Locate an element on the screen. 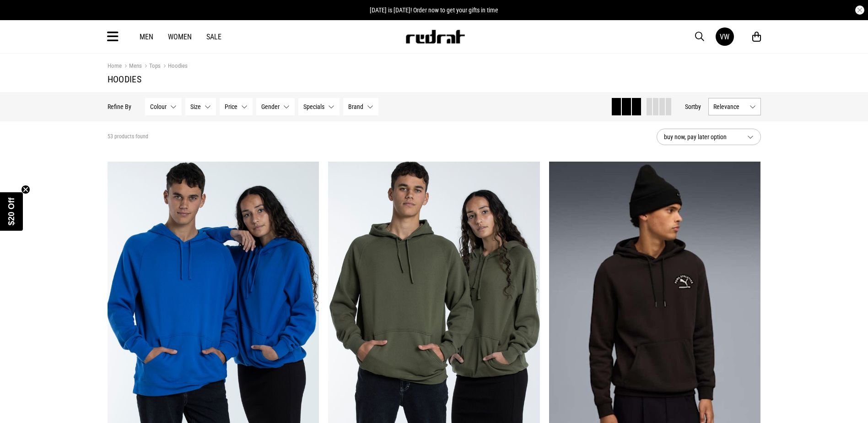 The image size is (868, 423). button: buy now, pay later option is located at coordinates (709, 137).